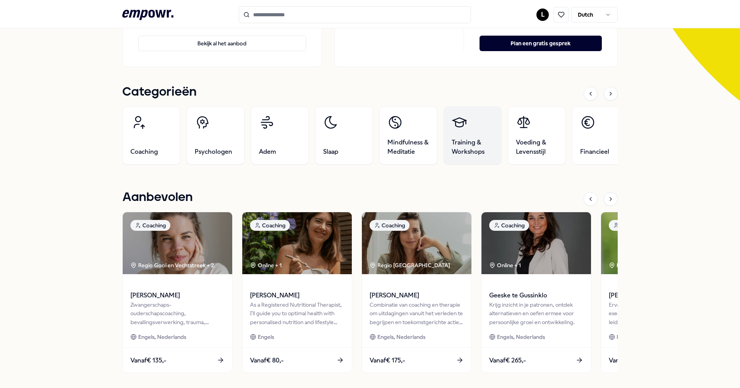 This screenshot has height=388, width=740. Describe the element at coordinates (331, 152) in the screenshot. I see `span: Slaap` at that location.